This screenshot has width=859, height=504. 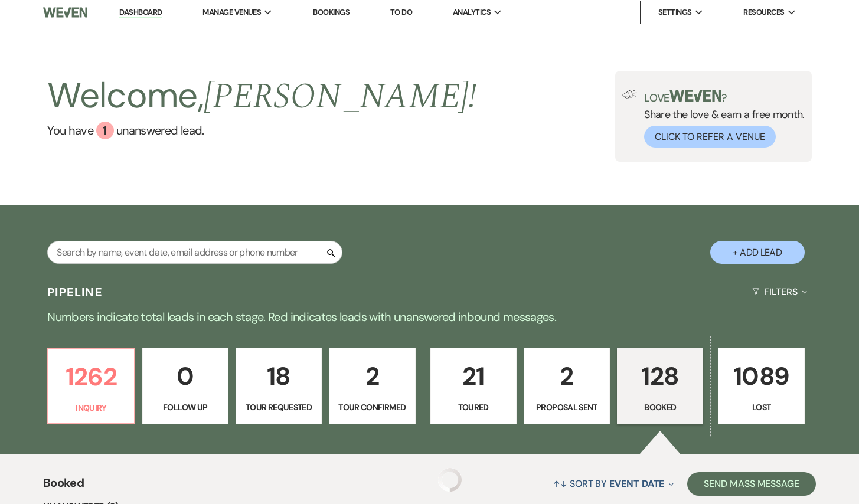 What do you see at coordinates (279, 407) in the screenshot?
I see `p: Tour Requested` at bounding box center [279, 407].